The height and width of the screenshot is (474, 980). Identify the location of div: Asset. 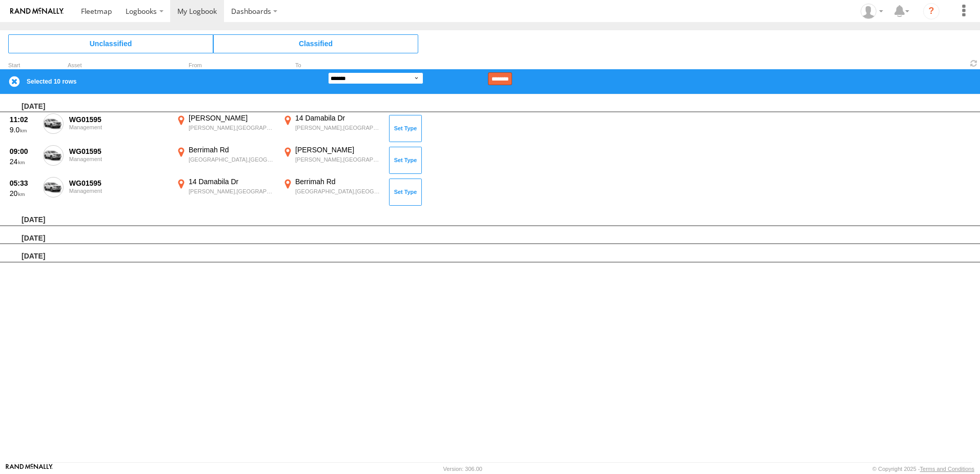
(119, 66).